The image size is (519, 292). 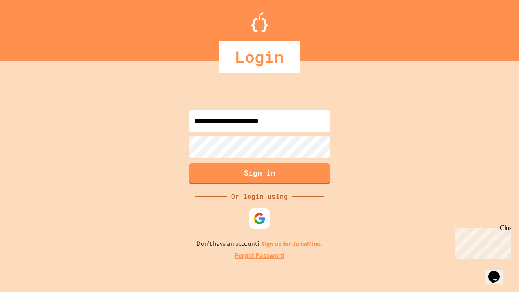 I want to click on div: Or login using, so click(x=260, y=196).